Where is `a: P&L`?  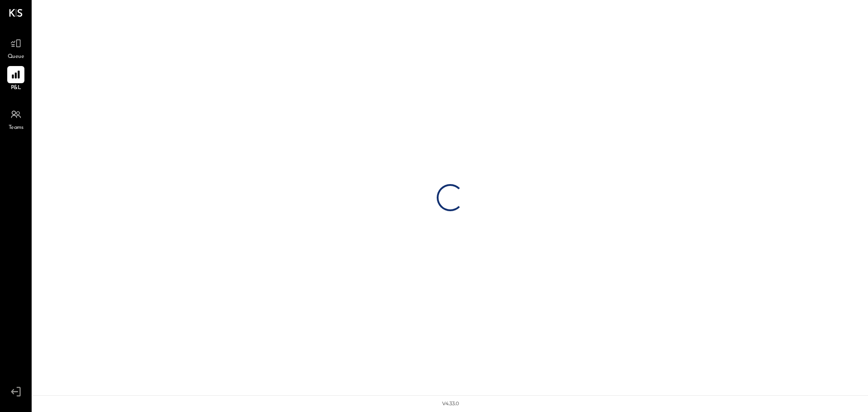 a: P&L is located at coordinates (16, 79).